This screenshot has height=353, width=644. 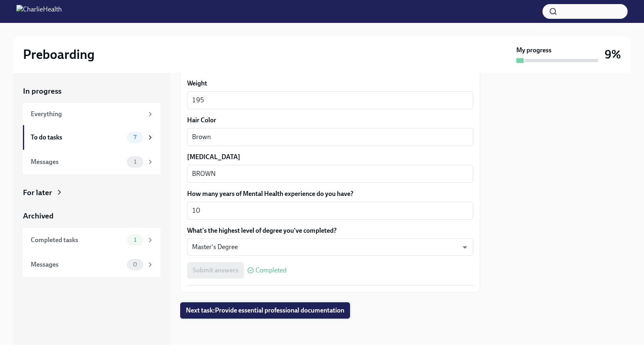 I want to click on label: Weight, so click(x=330, y=83).